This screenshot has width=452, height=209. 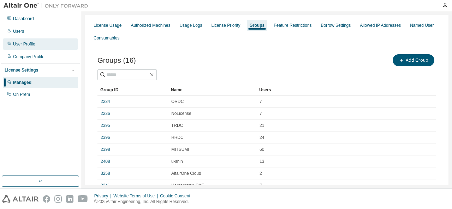 I want to click on a: 2398, so click(x=105, y=150).